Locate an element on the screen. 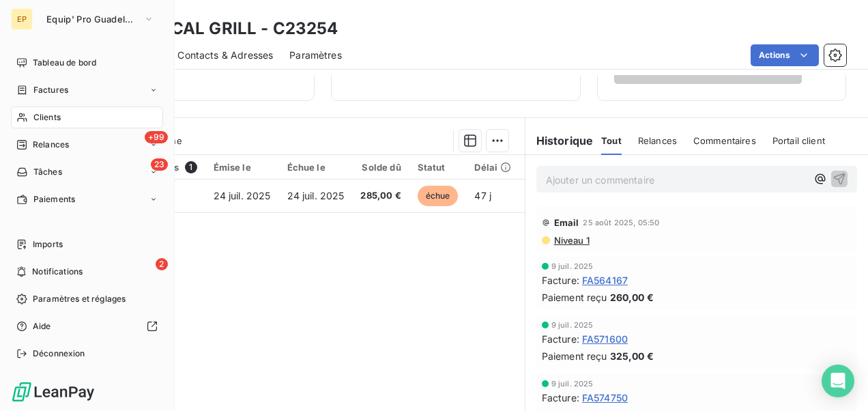 The width and height of the screenshot is (868, 411). span: Portail client is located at coordinates (799, 141).